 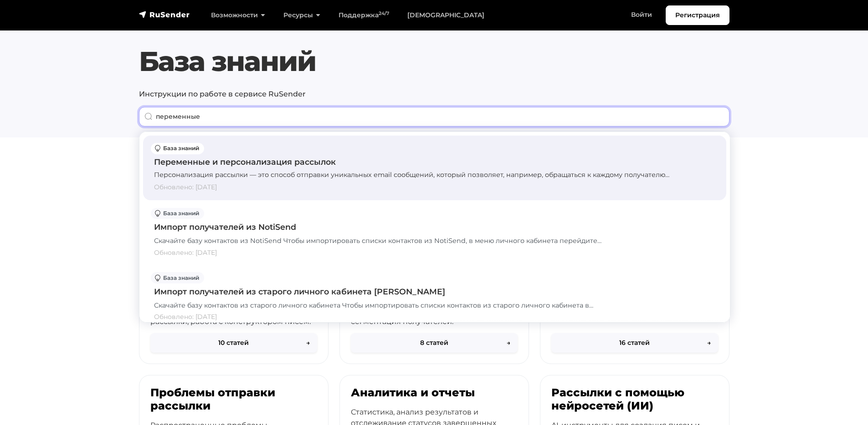 I want to click on div: Скачайте базу контактов из старого личного кабинета Чтобы импортировать списки контактов из старо..., so click(x=435, y=306).